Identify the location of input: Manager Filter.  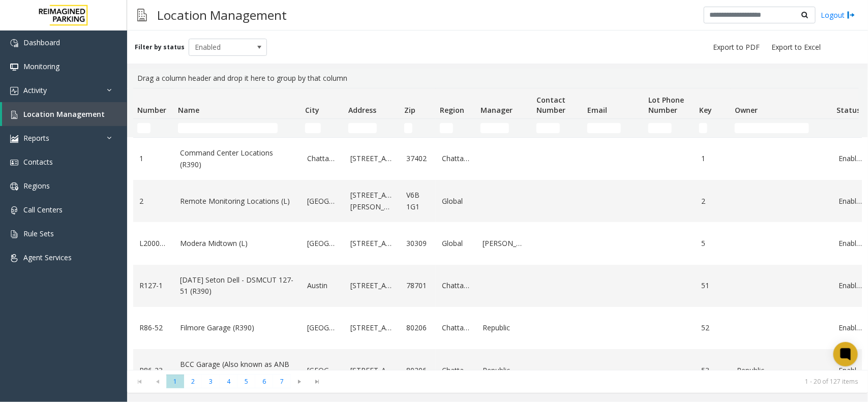
(495, 128).